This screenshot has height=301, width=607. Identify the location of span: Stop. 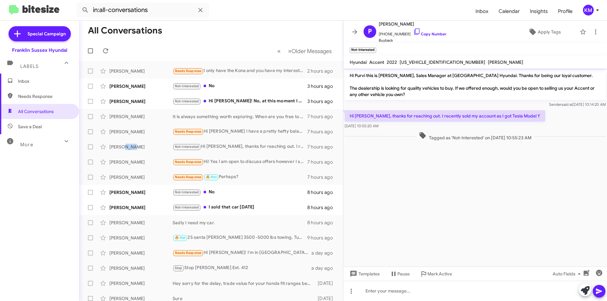
(179, 268).